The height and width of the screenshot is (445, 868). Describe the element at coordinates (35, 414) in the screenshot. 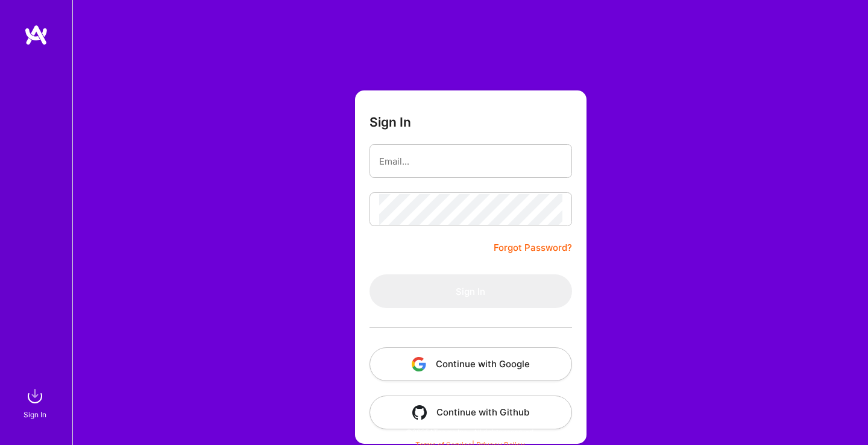

I see `div: Sign In` at that location.